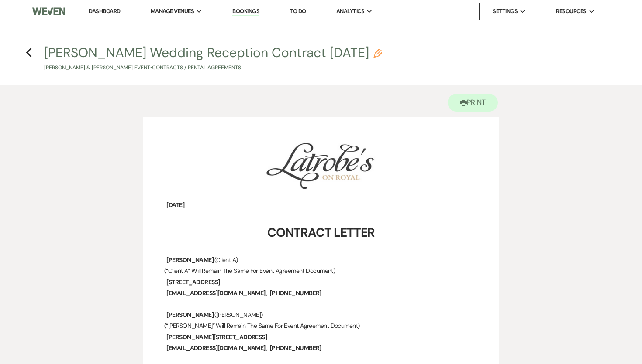 The height and width of the screenshot is (364, 642). What do you see at coordinates (505, 11) in the screenshot?
I see `span: Settings` at bounding box center [505, 11].